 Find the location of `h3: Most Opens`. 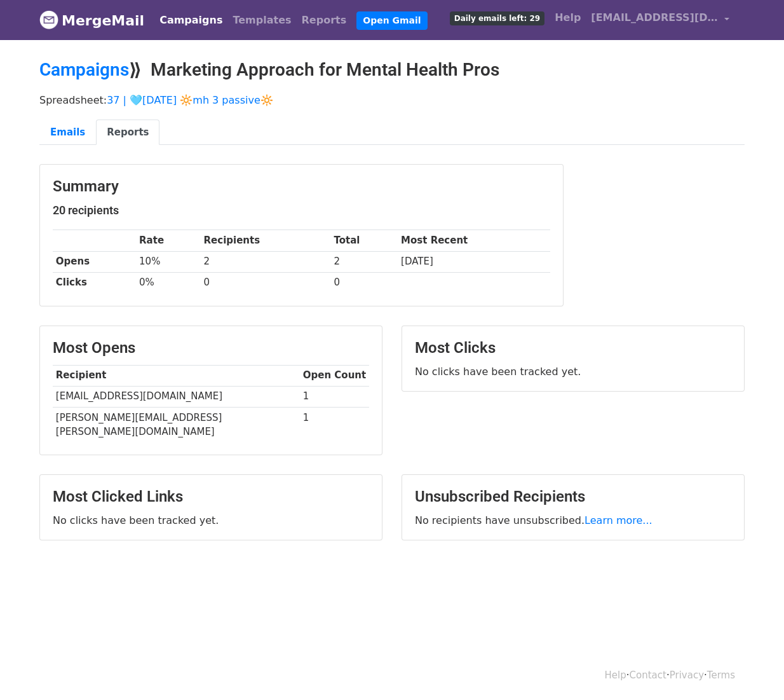

h3: Most Opens is located at coordinates (211, 348).